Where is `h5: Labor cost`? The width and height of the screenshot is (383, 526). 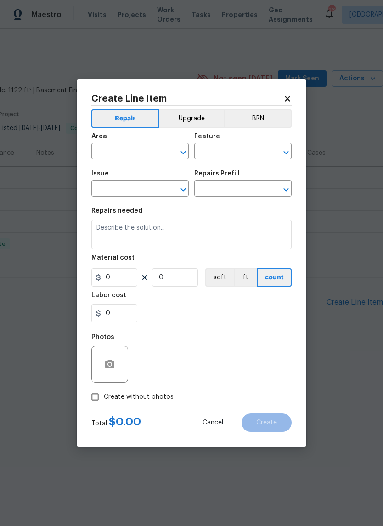 h5: Labor cost is located at coordinates (109, 295).